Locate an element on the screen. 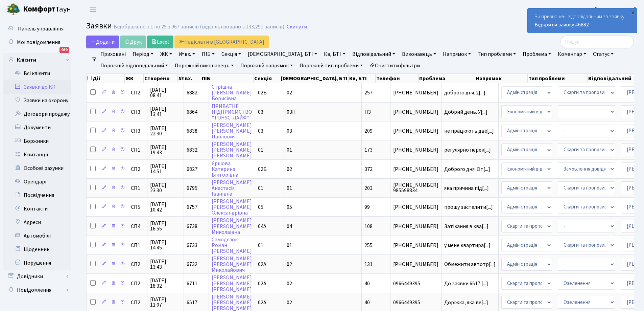  span: яка причина під[...] is located at coordinates (467, 188).